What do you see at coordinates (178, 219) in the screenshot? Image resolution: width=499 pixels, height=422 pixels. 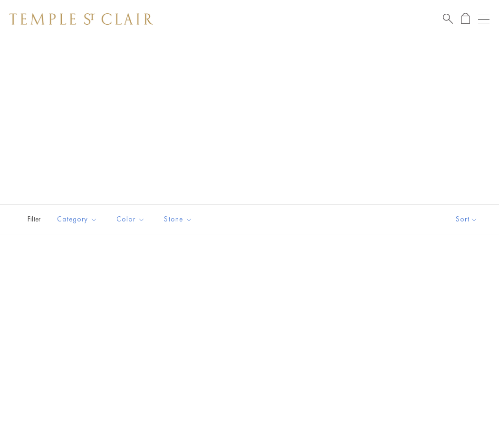 I see `button: Stone` at bounding box center [178, 219].